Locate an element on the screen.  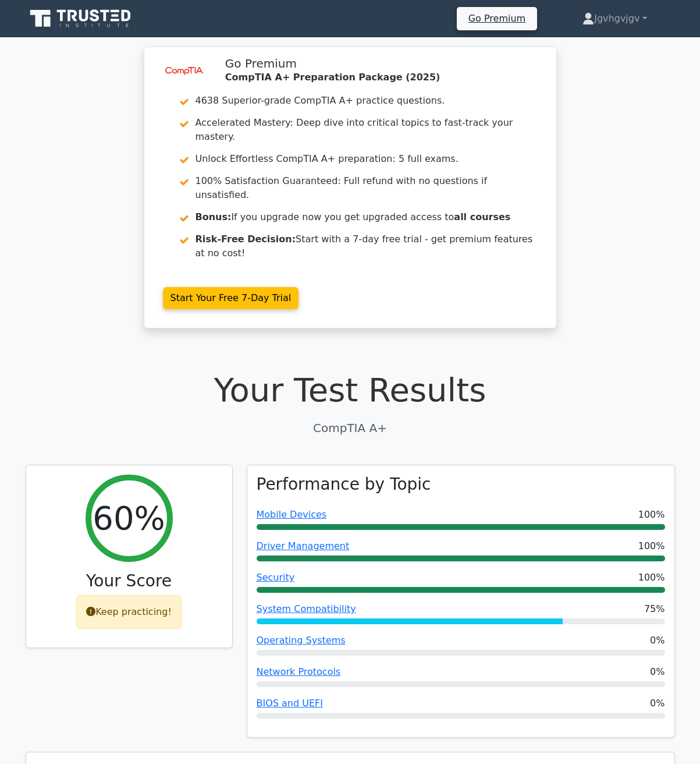
a: Jgvhgvjgv is located at coordinates (615, 19).